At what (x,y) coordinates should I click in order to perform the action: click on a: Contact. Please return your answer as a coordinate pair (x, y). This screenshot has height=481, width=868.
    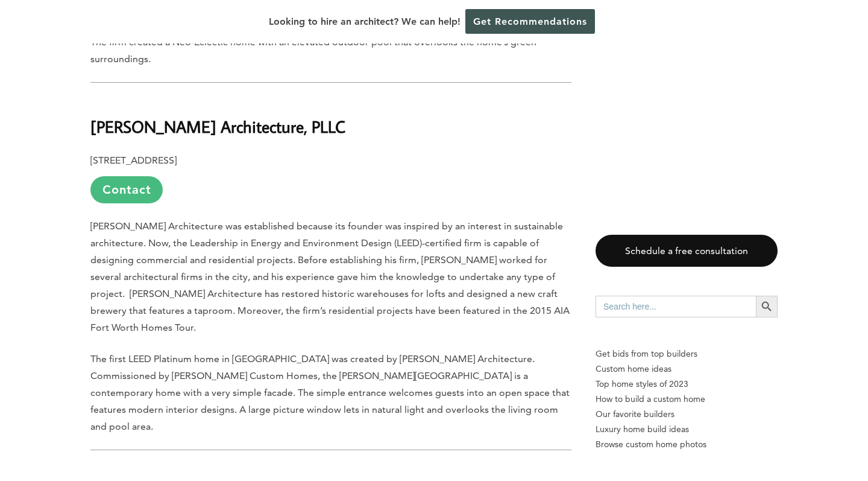
    Looking at the image, I should click on (127, 190).